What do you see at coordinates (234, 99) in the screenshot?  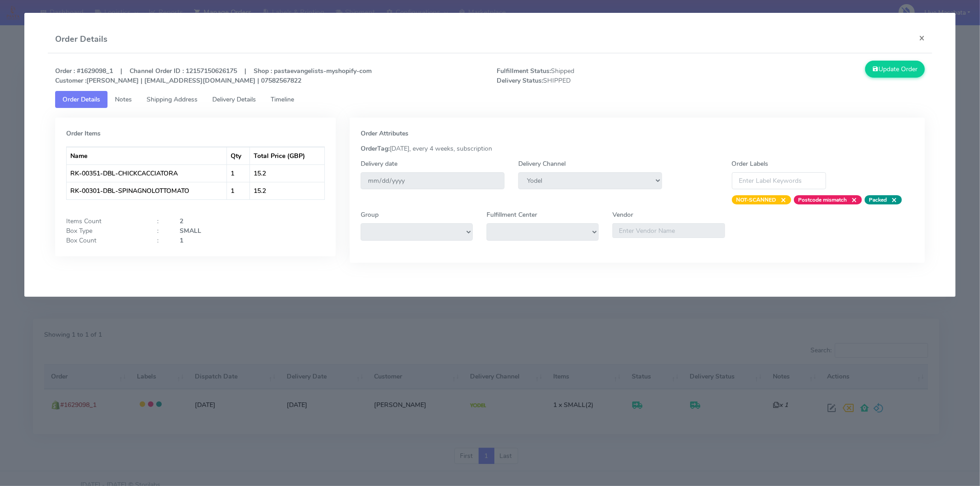 I see `span: Delivery Details` at bounding box center [234, 99].